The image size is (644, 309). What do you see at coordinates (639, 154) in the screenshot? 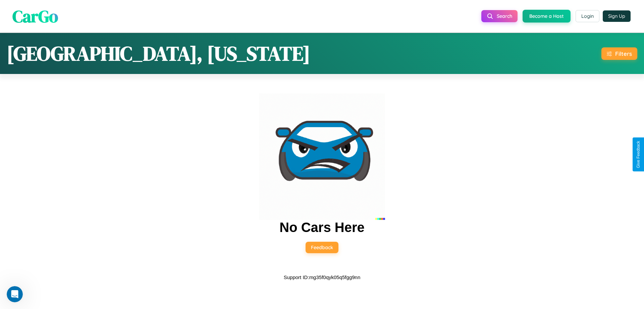
I see `div: Give Feedback` at bounding box center [639, 154].